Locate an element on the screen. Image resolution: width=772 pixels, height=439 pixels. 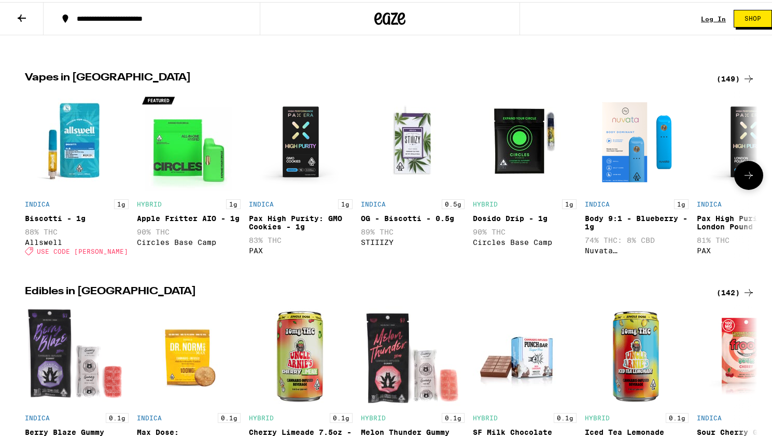
div: Berry Blaze Gummy is located at coordinates (77, 430).